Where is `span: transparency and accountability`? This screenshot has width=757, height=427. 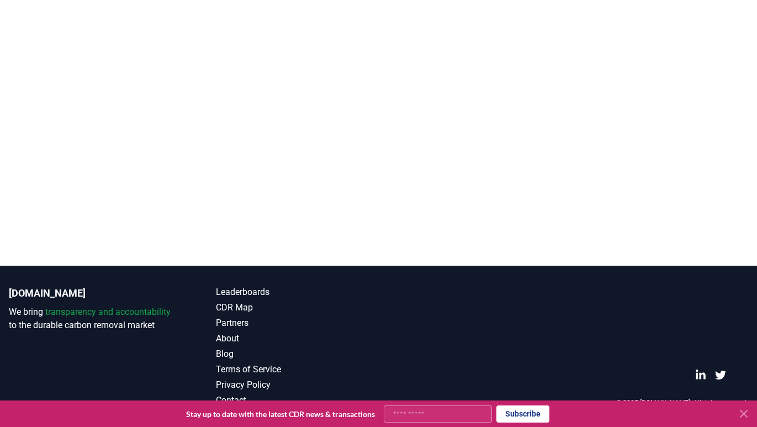 span: transparency and accountability is located at coordinates (108, 311).